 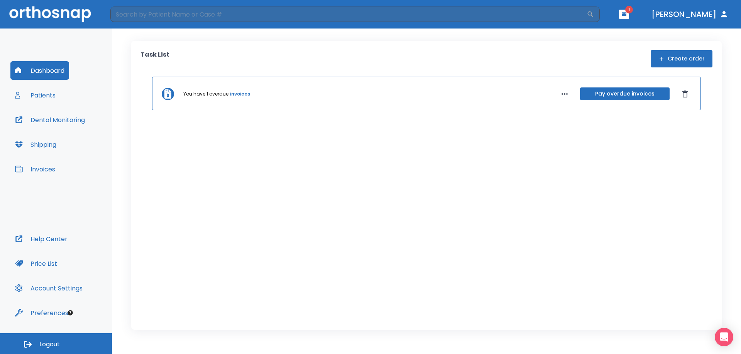 What do you see at coordinates (724, 338) in the screenshot?
I see `div: Open Intercom Messenger` at bounding box center [724, 338].